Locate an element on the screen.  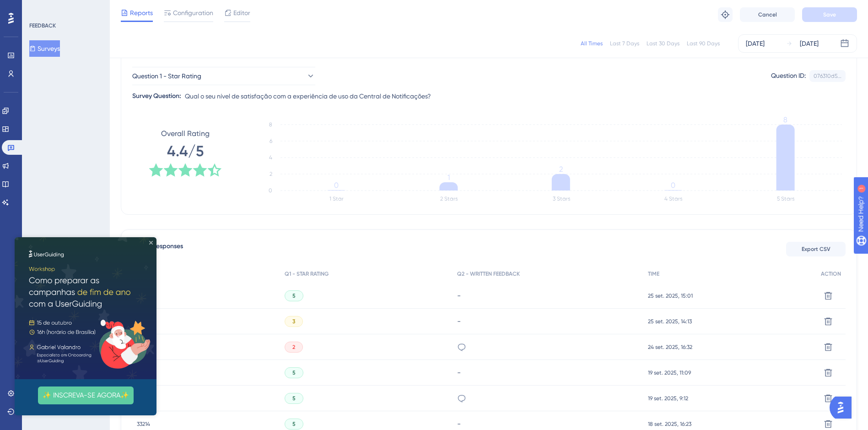
div: FEEDBACK is located at coordinates (43, 26).